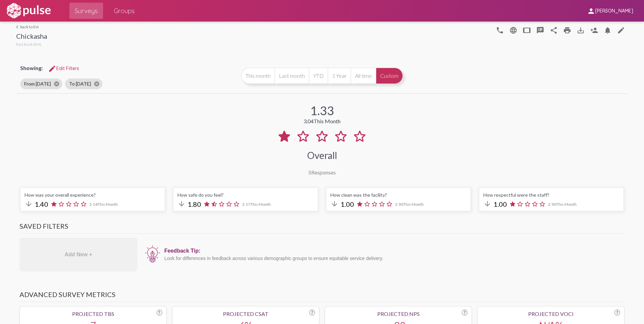 The image size is (644, 324). What do you see at coordinates (318, 76) in the screenshot?
I see `button: YTD` at bounding box center [318, 76].